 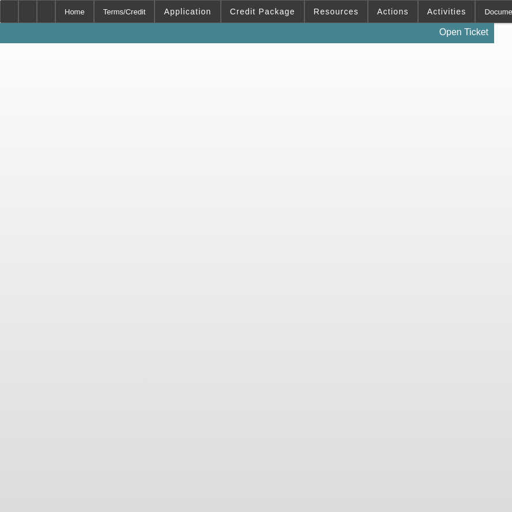 I want to click on button: Credit Package, so click(x=262, y=12).